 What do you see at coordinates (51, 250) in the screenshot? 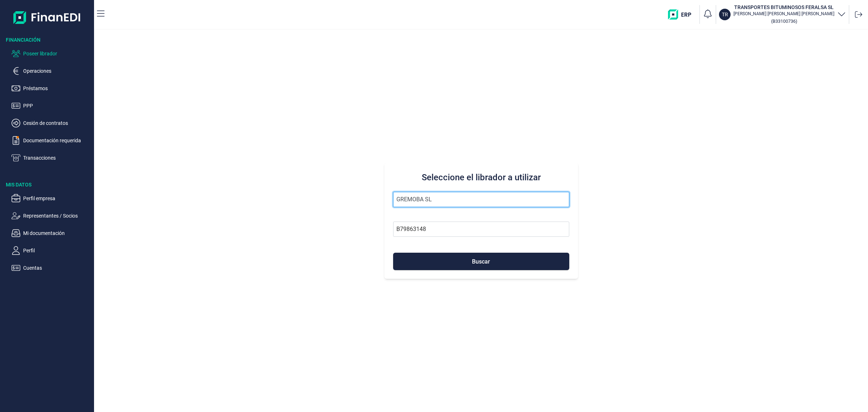
I see `button: Perfil` at bounding box center [51, 250].